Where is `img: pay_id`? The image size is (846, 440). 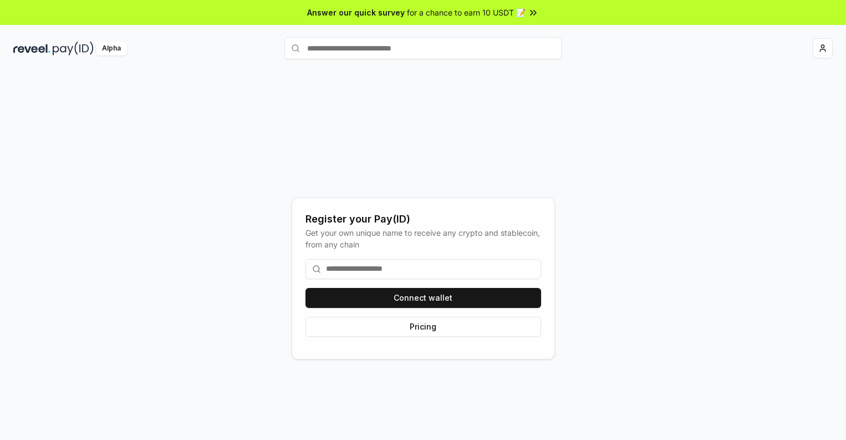
img: pay_id is located at coordinates (73, 48).